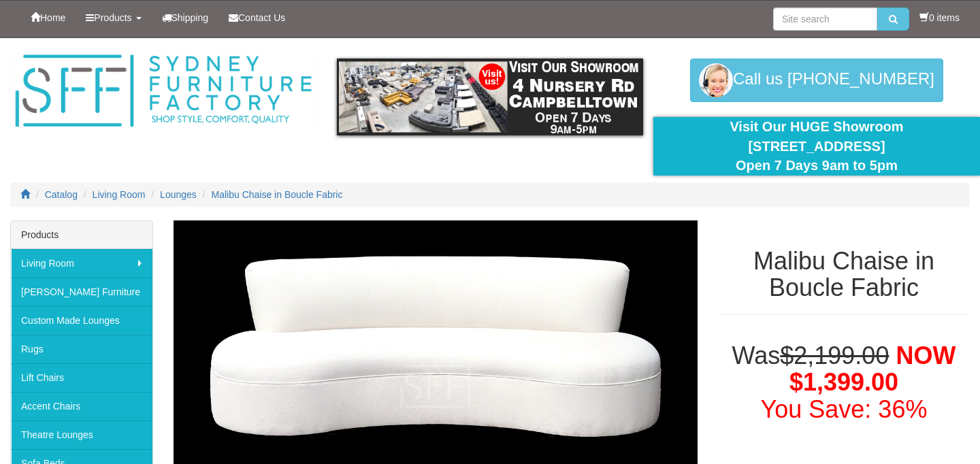 The image size is (980, 464). What do you see at coordinates (113, 18) in the screenshot?
I see `a: Products` at bounding box center [113, 18].